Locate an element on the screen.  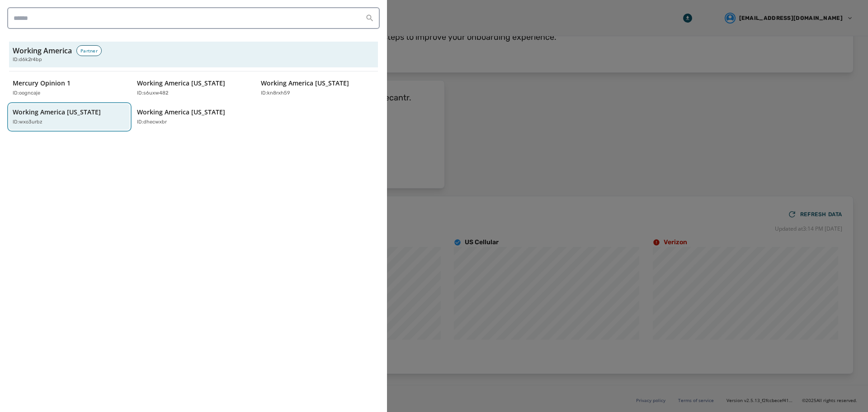
p: ID: kn8rxh59 is located at coordinates (275, 93).